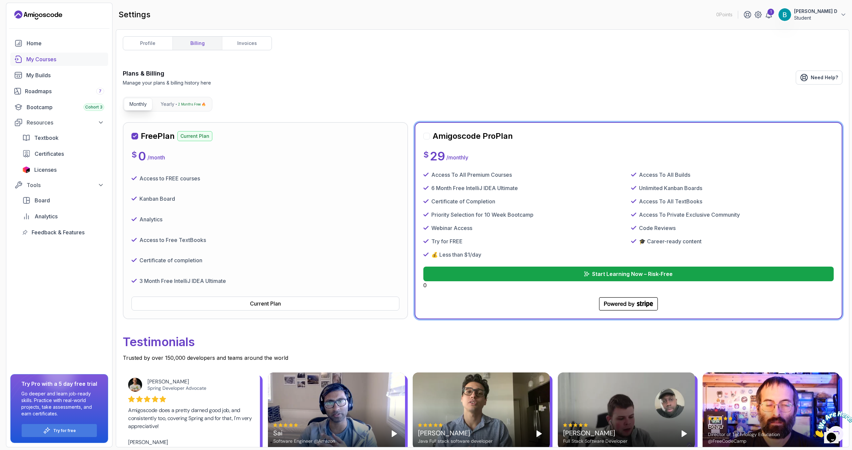 This screenshot has width=852, height=450. Describe the element at coordinates (304, 433) in the screenshot. I see `div: Sai` at that location.